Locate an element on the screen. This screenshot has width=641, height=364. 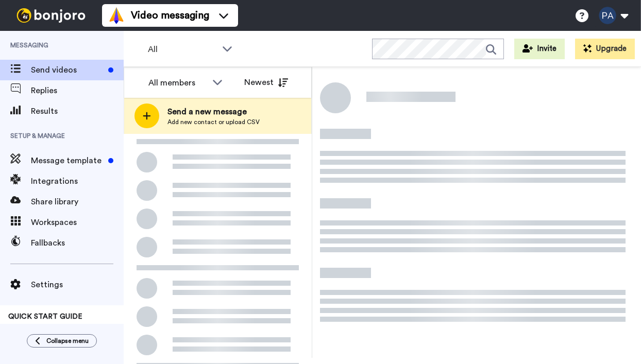
span: Workspaces is located at coordinates (77, 222).